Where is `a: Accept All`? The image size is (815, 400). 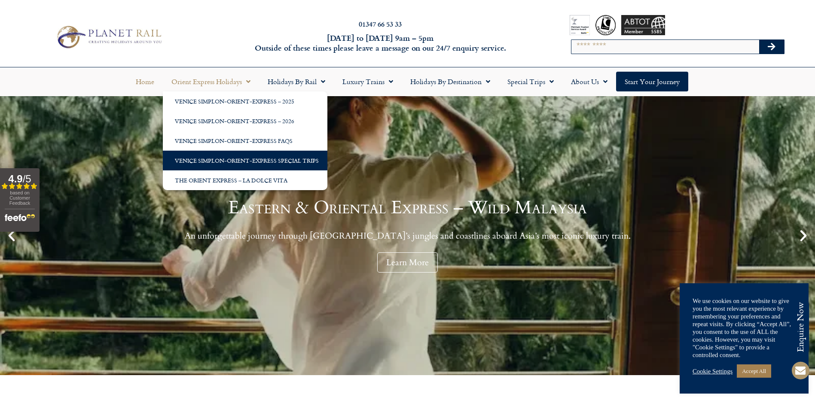 a: Accept All is located at coordinates (754, 371).